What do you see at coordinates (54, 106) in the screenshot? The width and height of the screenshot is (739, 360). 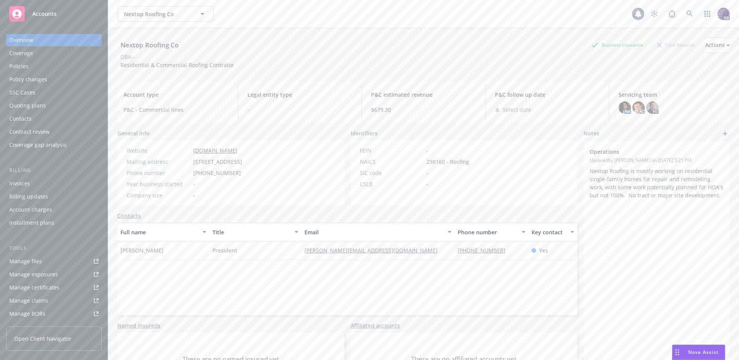 I see `a: Quoting plans` at bounding box center [54, 106].